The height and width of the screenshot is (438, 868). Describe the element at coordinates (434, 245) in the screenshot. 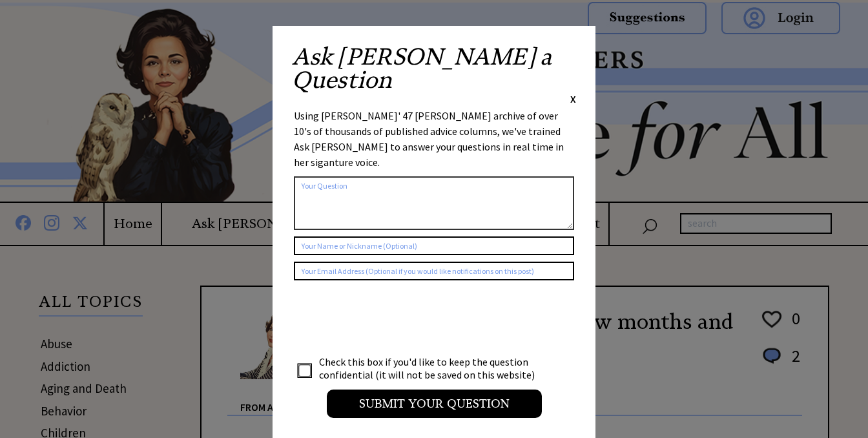

I see `input: Your Name or Nickname (Optional)` at that location.